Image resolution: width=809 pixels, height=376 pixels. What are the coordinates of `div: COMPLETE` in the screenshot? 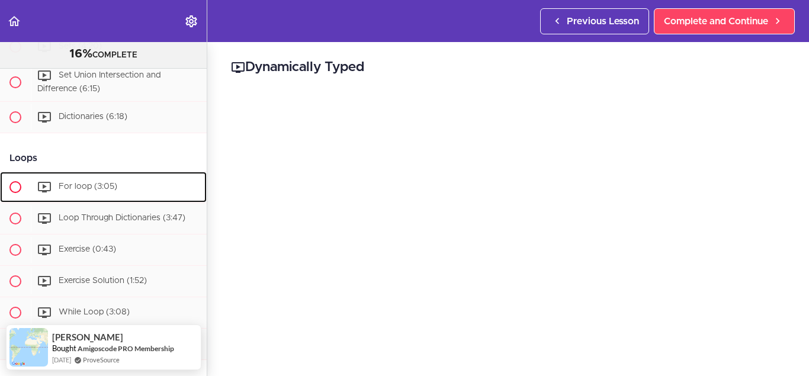 It's located at (103, 54).